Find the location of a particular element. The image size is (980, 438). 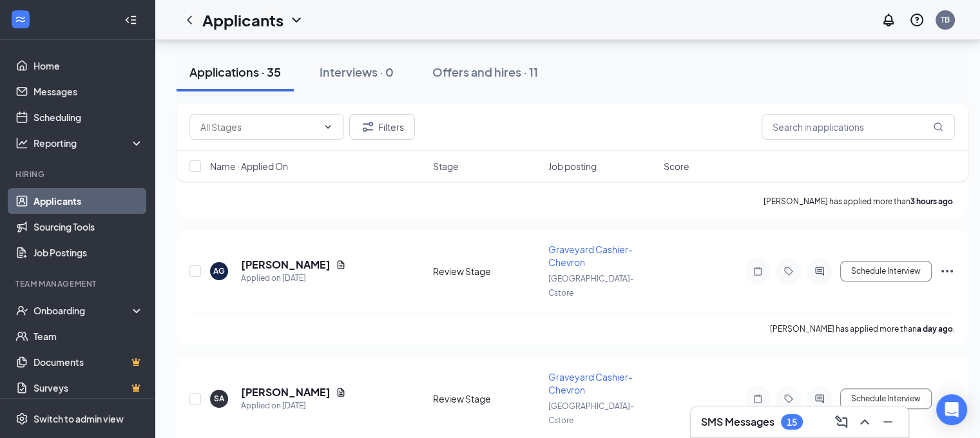

svg: Collapse is located at coordinates (131, 20).